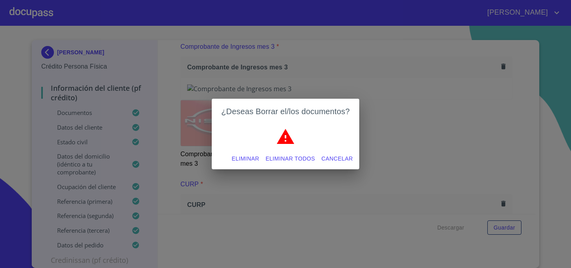  Describe the element at coordinates (290, 159) in the screenshot. I see `button: Eliminar todos` at that location.